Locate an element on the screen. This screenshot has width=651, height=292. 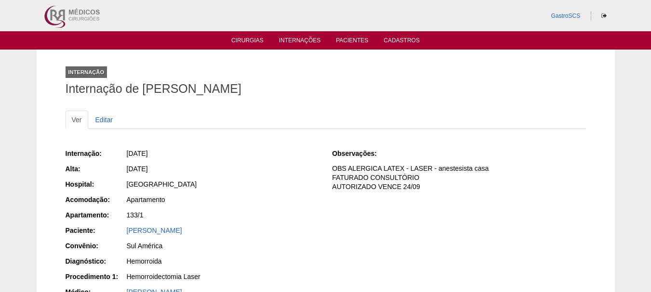
div: Acomodação: is located at coordinates (95, 200).